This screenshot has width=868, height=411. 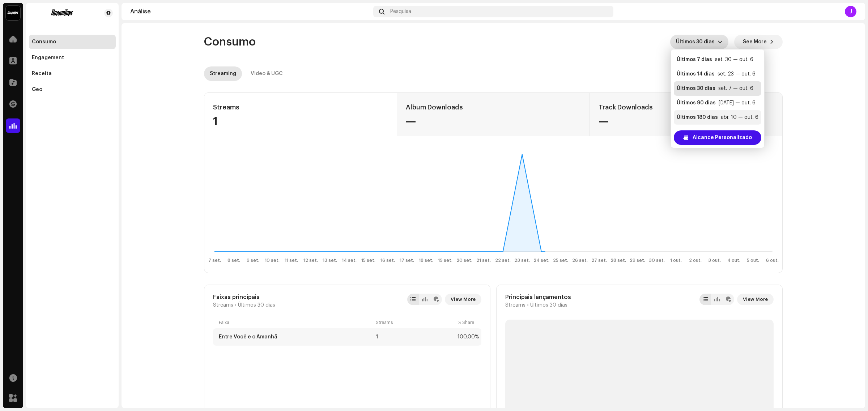 What do you see at coordinates (676, 260) in the screenshot?
I see `text: 1 out.` at bounding box center [676, 260].